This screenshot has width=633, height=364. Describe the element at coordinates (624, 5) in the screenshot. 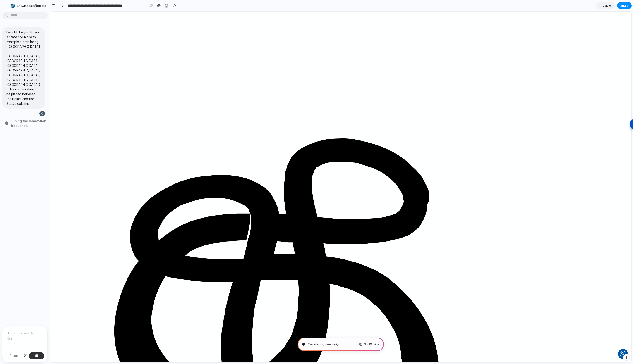

I see `button: Share` at that location.